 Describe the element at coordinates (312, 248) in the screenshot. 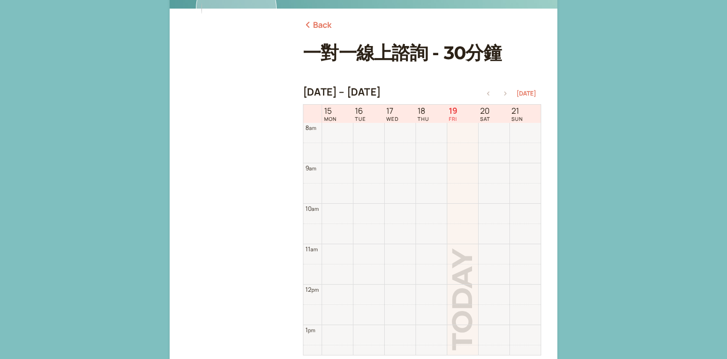

I see `div: 11` at that location.